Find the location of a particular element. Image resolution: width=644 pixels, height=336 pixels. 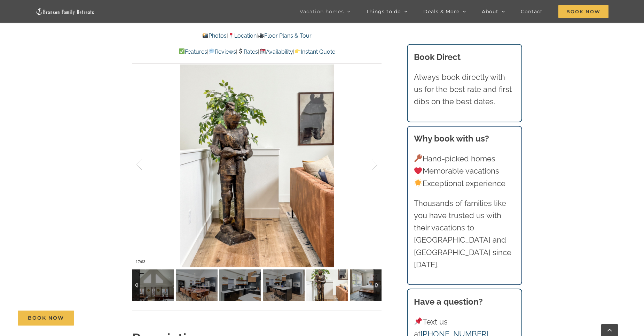

strong: Have a question? is located at coordinates (448, 302).